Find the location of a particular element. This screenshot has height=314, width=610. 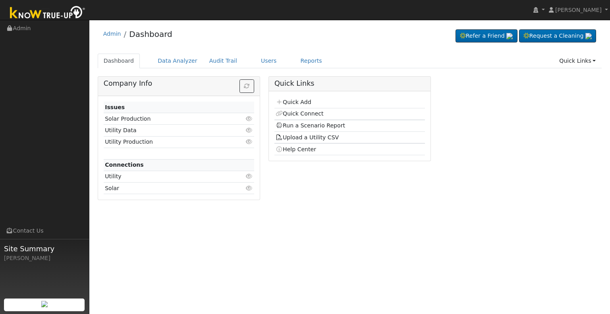

a: Reports is located at coordinates (311, 61).